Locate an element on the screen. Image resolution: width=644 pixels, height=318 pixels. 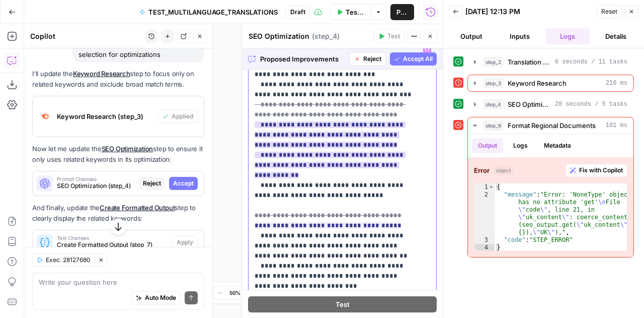
button: Details is located at coordinates (615, 36).